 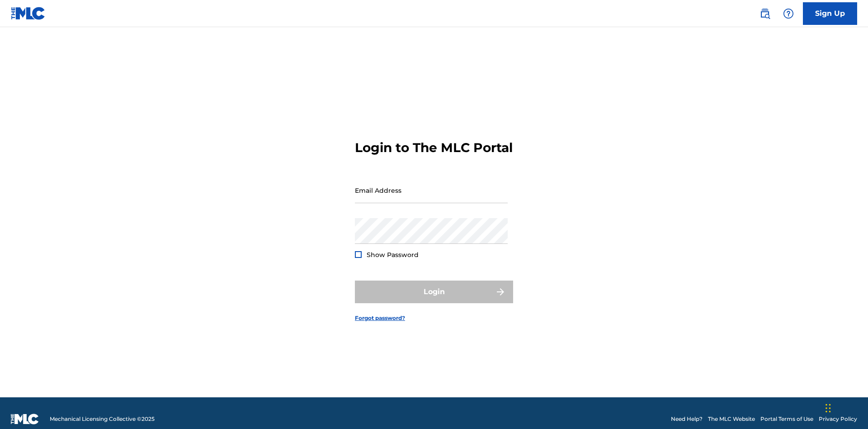 What do you see at coordinates (829, 408) in the screenshot?
I see `div: Drag` at bounding box center [829, 408].